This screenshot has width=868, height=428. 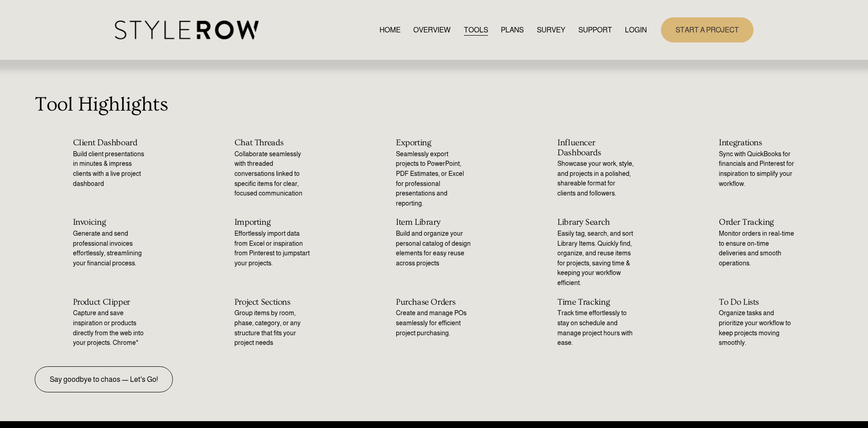 What do you see at coordinates (111, 169) in the screenshot?
I see `p: Build client presentations in minutes & impress clients with a live project dashboard` at bounding box center [111, 169].